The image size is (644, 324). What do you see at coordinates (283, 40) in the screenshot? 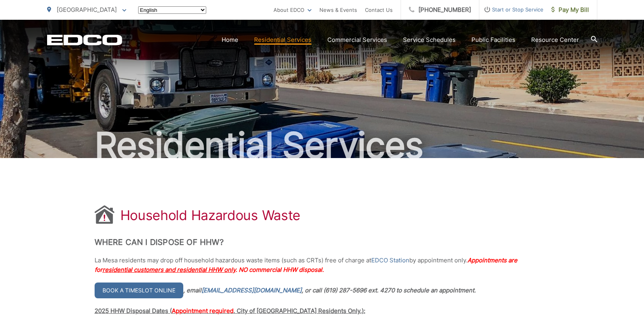
I see `a: Residential Services` at bounding box center [283, 40].